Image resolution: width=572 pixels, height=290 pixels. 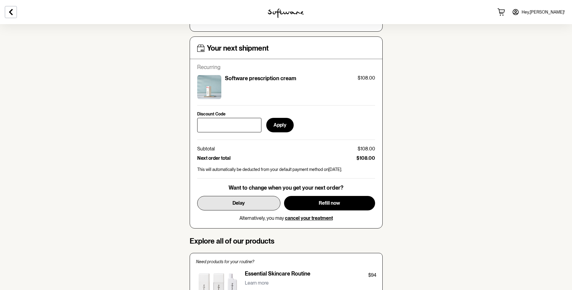 What do you see at coordinates (286, 262) in the screenshot?
I see `p: Need products for your routine?` at bounding box center [286, 262].